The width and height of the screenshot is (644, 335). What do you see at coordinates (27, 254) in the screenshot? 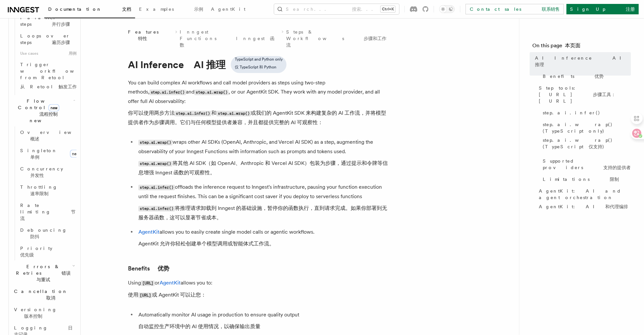
I see `font: 优先级` at bounding box center [27, 254].